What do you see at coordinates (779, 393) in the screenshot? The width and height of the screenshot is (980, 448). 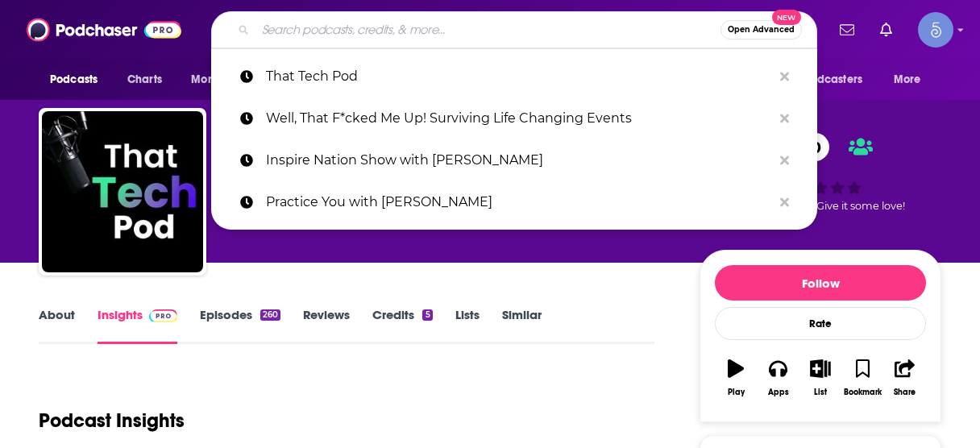 I see `div: Apps` at bounding box center [779, 393].